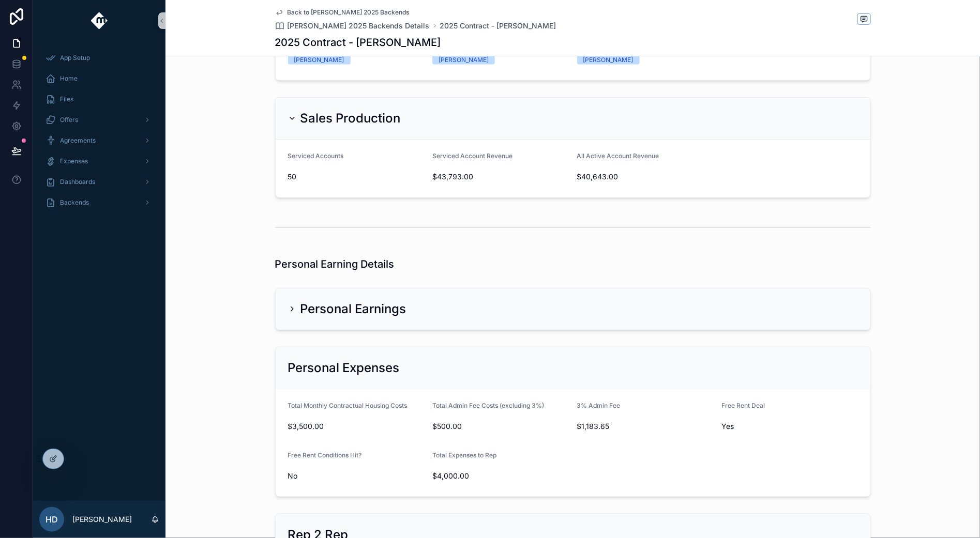 The height and width of the screenshot is (538, 980). What do you see at coordinates (99, 78) in the screenshot?
I see `a: Home` at bounding box center [99, 78].